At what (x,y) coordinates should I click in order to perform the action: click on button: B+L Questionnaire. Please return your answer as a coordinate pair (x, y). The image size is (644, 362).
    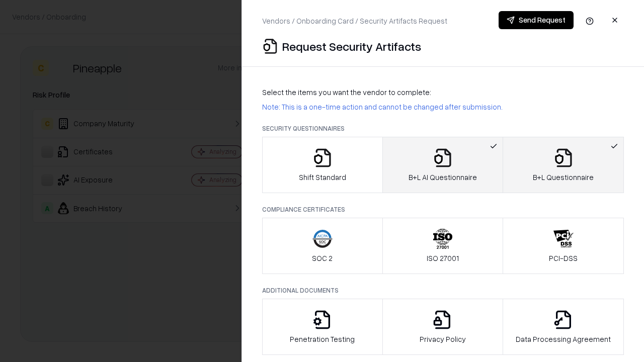
    Looking at the image, I should click on (562, 164).